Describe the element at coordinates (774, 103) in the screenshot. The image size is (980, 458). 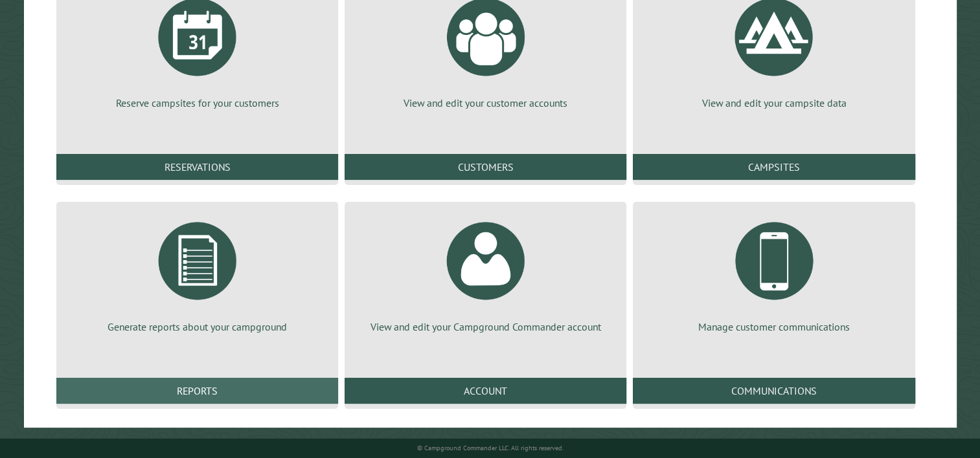
I see `p: View and edit your campsite data` at that location.